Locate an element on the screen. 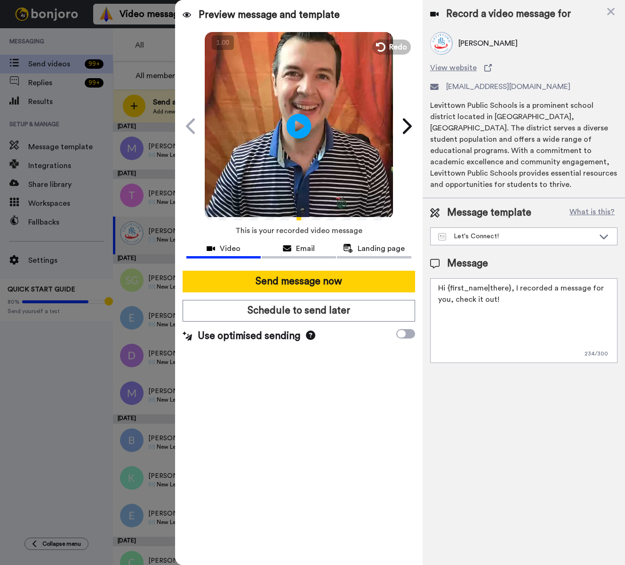 Image resolution: width=625 pixels, height=565 pixels. button: Send message now is located at coordinates (299, 282).